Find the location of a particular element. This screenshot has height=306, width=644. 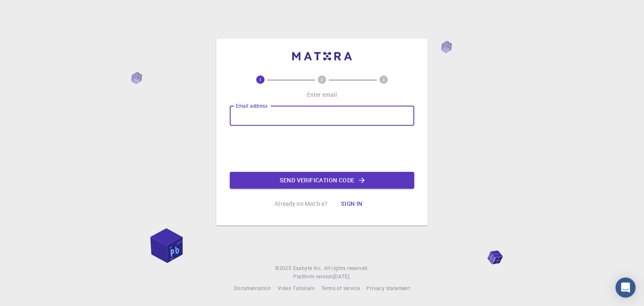

a: Privacy statement is located at coordinates (388, 288).